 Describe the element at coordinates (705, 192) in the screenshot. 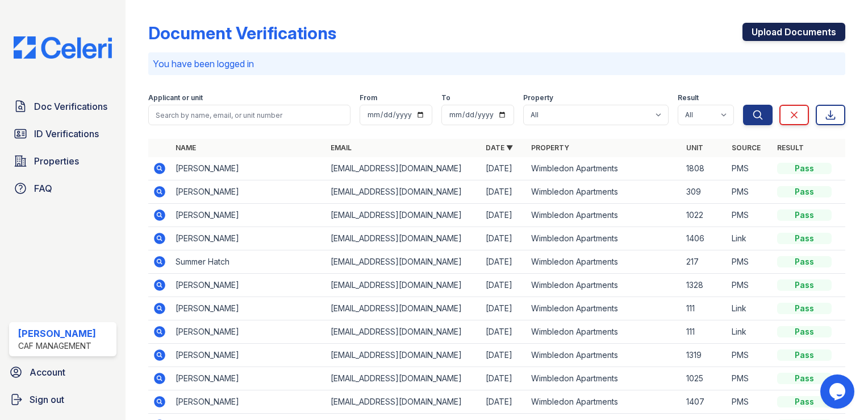

I see `td: 309` at that location.